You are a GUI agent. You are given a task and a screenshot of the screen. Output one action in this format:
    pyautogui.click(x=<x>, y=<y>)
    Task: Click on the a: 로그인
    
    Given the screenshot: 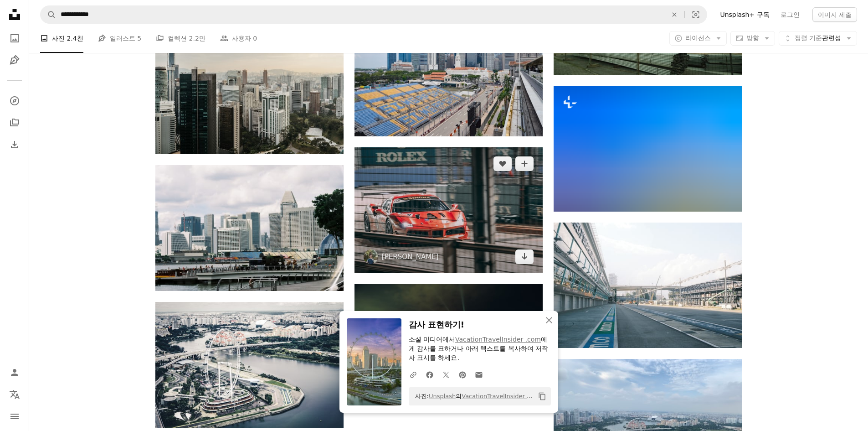 What is the action you would take?
    pyautogui.click(x=790, y=15)
    